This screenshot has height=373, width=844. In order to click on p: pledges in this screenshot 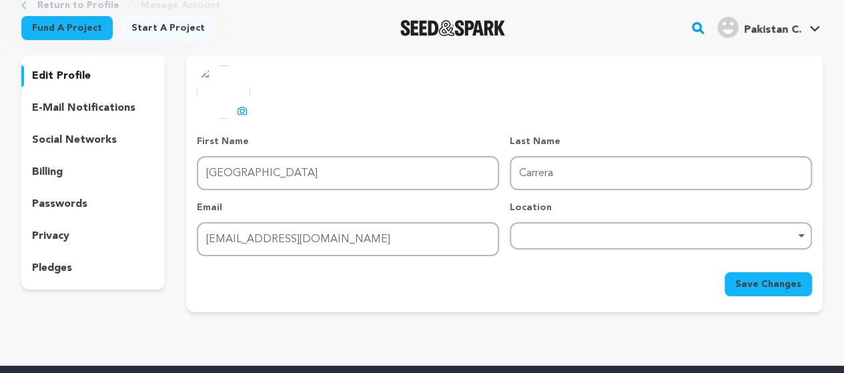, I will do `click(52, 268)`.